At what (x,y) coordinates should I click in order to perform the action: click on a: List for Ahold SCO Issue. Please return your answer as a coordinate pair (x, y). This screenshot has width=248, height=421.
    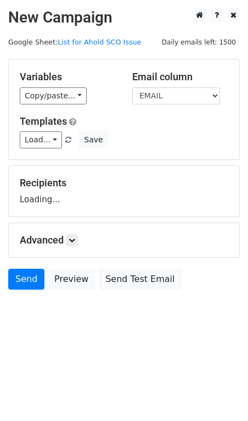
    Looking at the image, I should click on (99, 42).